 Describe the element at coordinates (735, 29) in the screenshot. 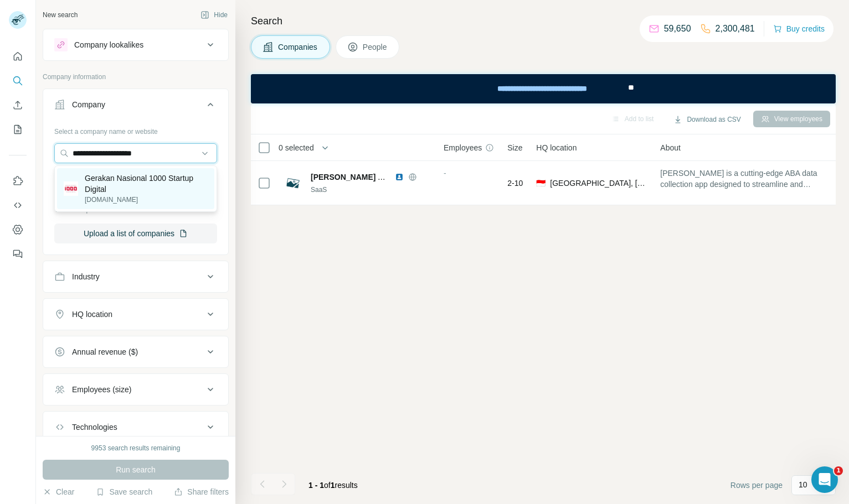

I see `p: 2,300,481` at that location.